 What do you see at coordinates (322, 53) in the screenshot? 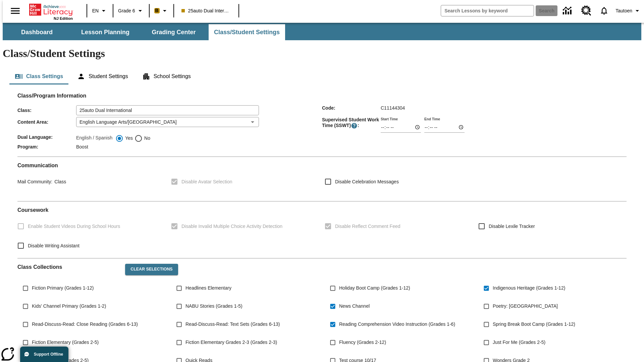
I see `h1: Class/Student Settings` at bounding box center [322, 53].